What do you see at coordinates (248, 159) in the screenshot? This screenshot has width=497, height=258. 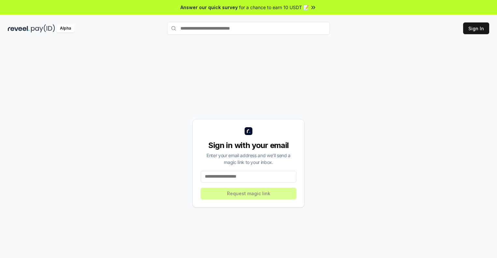 I see `div: Enter your email address and we’ll send a magic link to your inbox.` at bounding box center [248, 159].